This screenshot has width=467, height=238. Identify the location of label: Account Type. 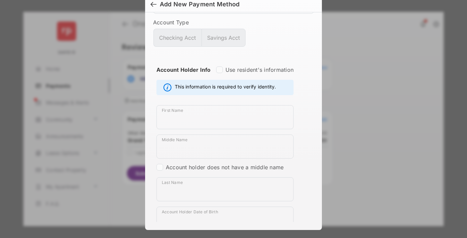
(233, 22).